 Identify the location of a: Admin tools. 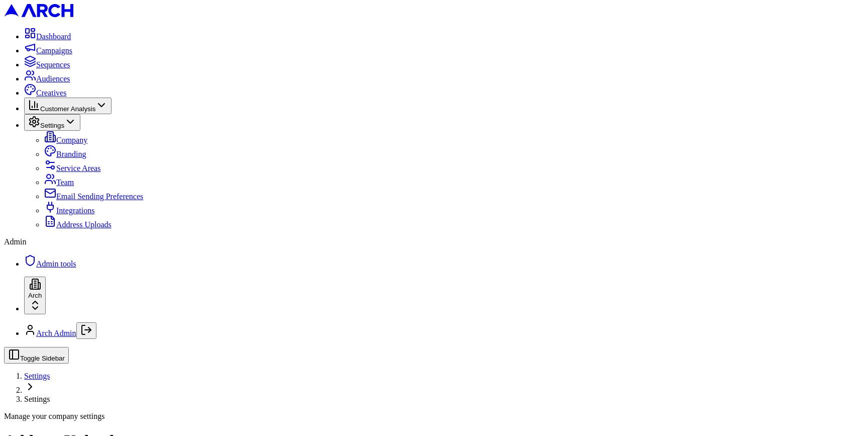
(50, 263).